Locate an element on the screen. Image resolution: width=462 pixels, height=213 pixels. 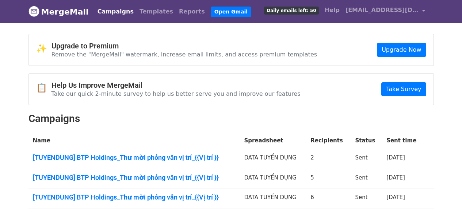
a: Open Gmail is located at coordinates (231, 12).